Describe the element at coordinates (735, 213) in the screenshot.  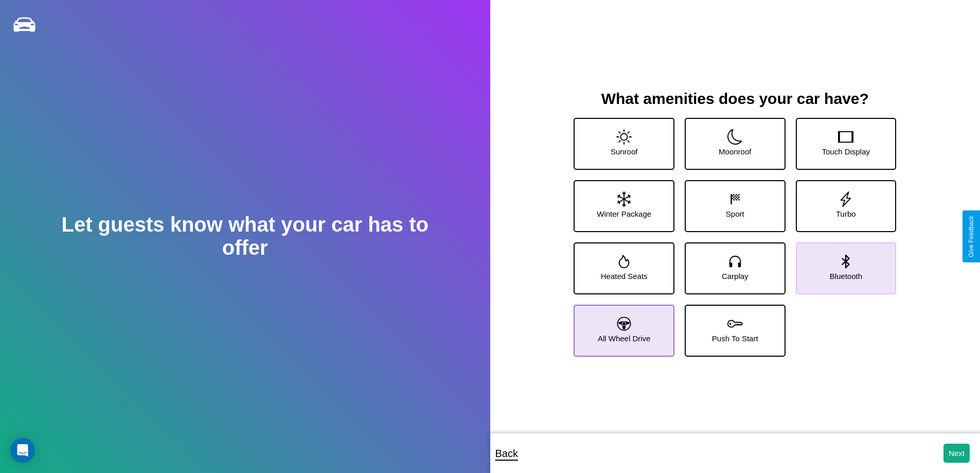
I see `p: Sport` at that location.